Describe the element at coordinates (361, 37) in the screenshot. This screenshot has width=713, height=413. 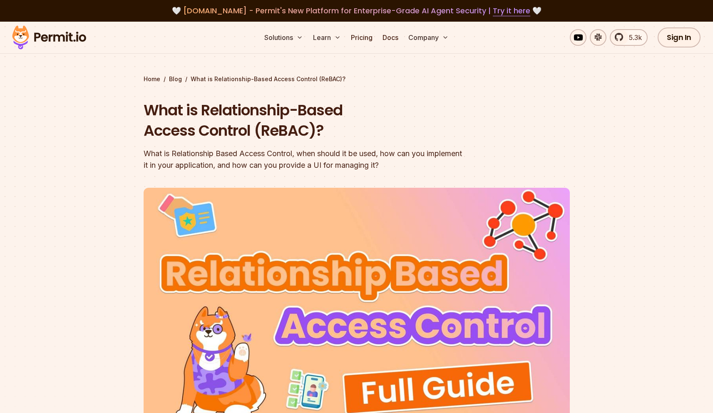
I see `a: Pricing` at that location.